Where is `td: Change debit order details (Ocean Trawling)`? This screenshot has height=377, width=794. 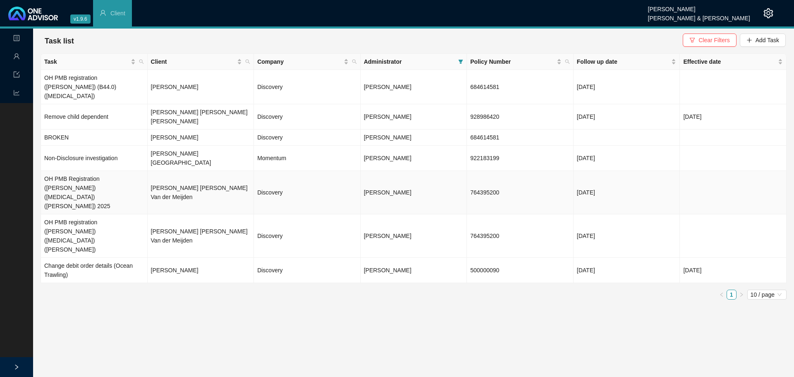 td: Change debit order details (Ocean Trawling) is located at coordinates (94, 270).